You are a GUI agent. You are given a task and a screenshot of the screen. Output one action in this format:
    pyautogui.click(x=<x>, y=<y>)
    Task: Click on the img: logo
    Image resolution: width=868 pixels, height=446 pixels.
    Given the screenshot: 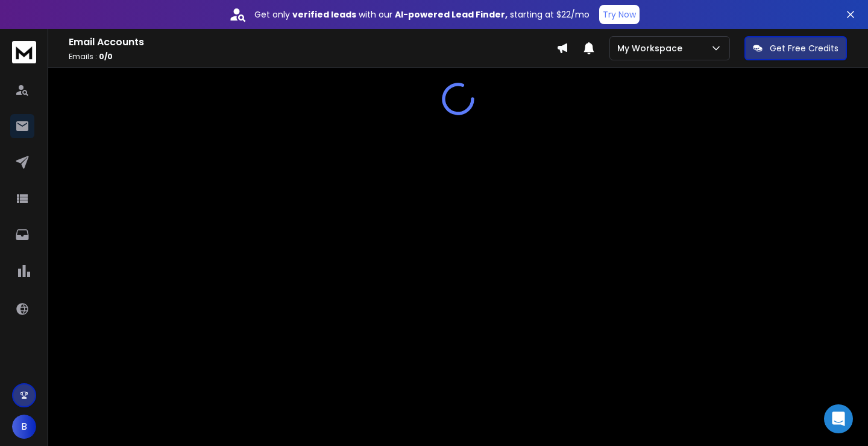 What is the action you would take?
    pyautogui.click(x=24, y=52)
    